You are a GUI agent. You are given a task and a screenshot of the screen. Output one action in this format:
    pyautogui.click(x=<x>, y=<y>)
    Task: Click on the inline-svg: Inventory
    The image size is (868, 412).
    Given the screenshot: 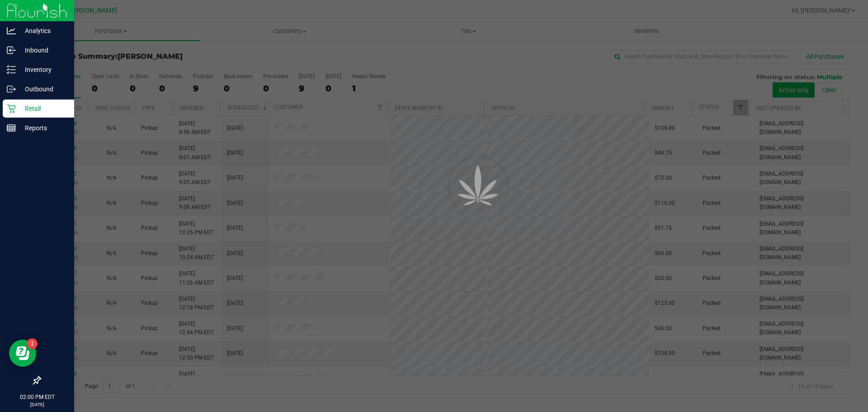 What is the action you would take?
    pyautogui.click(x=11, y=69)
    